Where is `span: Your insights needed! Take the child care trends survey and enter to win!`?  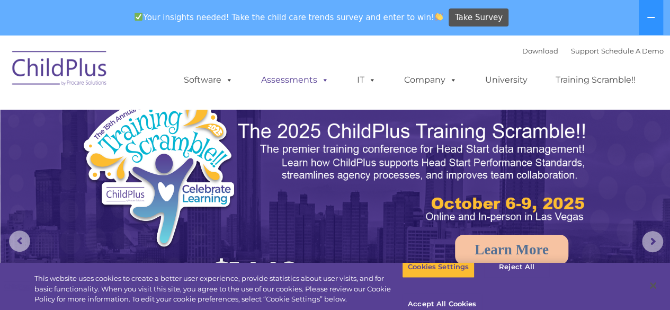
span: Your insights needed! Take the child care trends survey and enter to win! is located at coordinates (289, 17).